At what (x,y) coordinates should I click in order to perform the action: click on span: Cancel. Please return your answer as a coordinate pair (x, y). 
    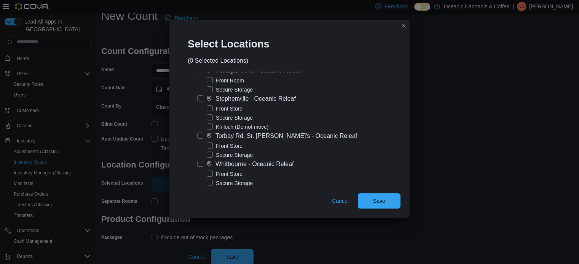
    Looking at the image, I should click on (340, 201).